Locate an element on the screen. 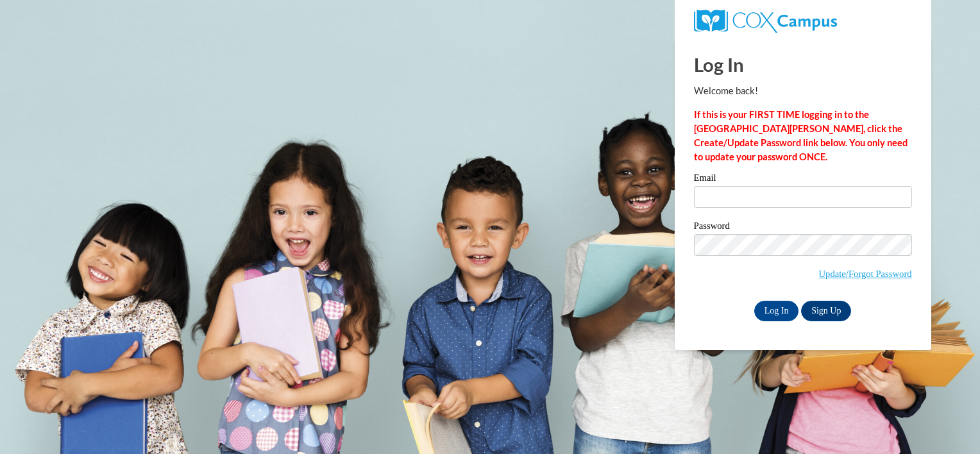  p: Welcome back! is located at coordinates (803, 91).